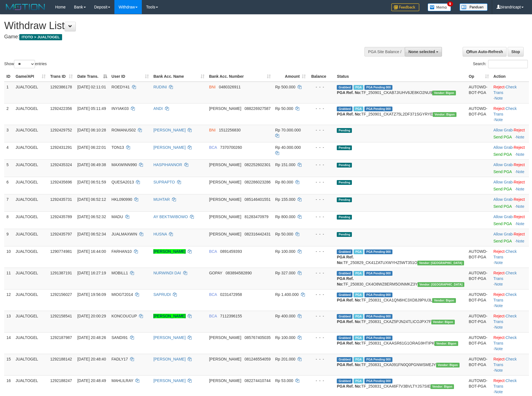 The width and height of the screenshot is (532, 396). What do you see at coordinates (9, 168) in the screenshot?
I see `td: 5` at bounding box center [9, 168].